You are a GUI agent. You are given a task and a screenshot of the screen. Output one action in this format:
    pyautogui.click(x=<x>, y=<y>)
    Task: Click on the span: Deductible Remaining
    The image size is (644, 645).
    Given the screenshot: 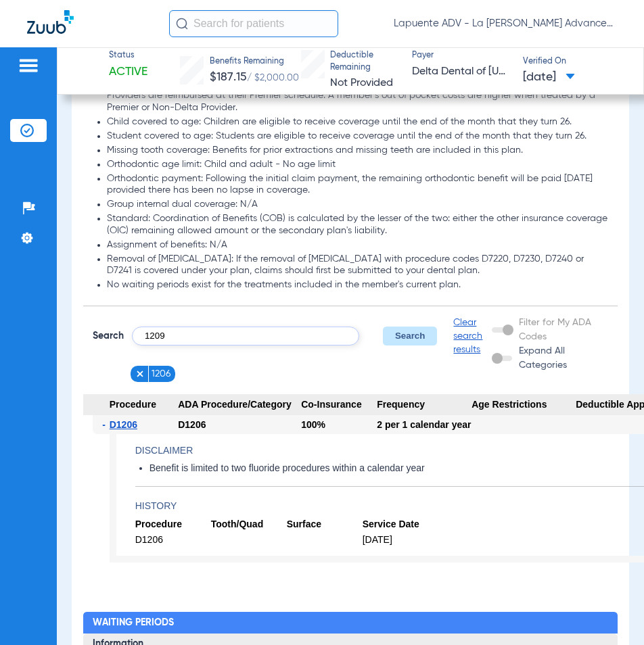 What is the action you would take?
    pyautogui.click(x=365, y=61)
    